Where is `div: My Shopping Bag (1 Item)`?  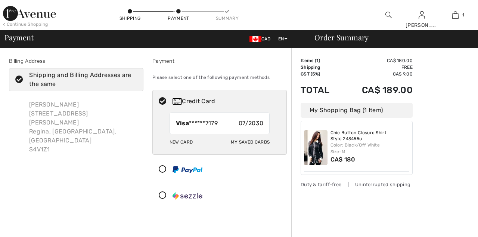
div: My Shopping Bag (1 Item) is located at coordinates (357, 110).